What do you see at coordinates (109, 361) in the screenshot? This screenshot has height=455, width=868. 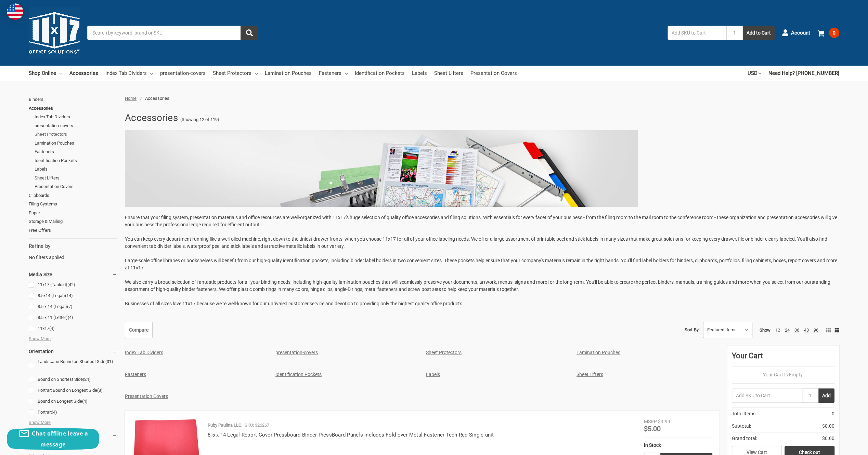 I see `span: (31)` at bounding box center [109, 361].